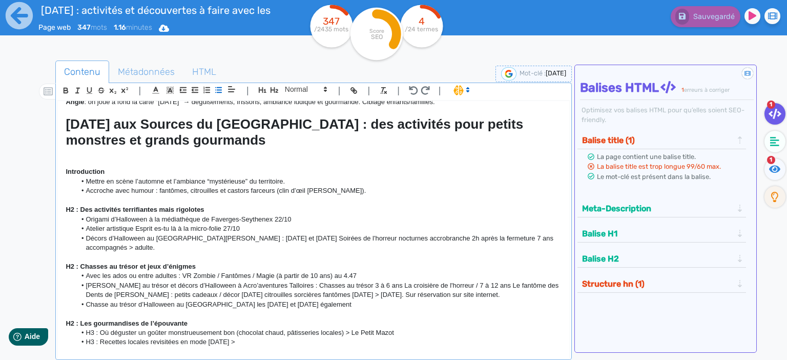  Describe the element at coordinates (657, 208) in the screenshot. I see `button: Meta-Description` at that location.